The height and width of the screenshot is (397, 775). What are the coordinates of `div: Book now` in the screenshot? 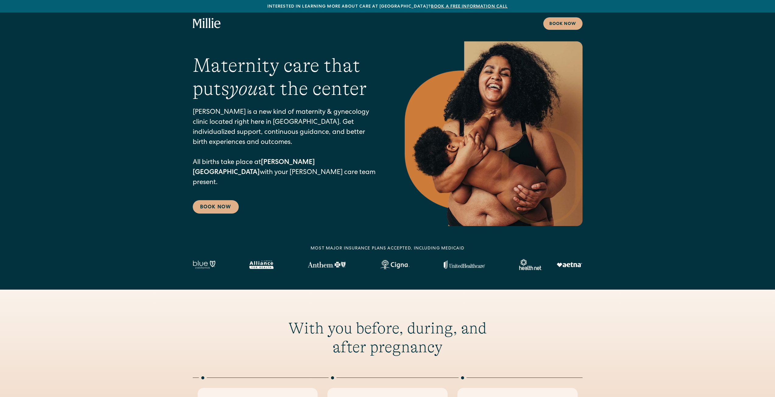 It's located at (563, 24).